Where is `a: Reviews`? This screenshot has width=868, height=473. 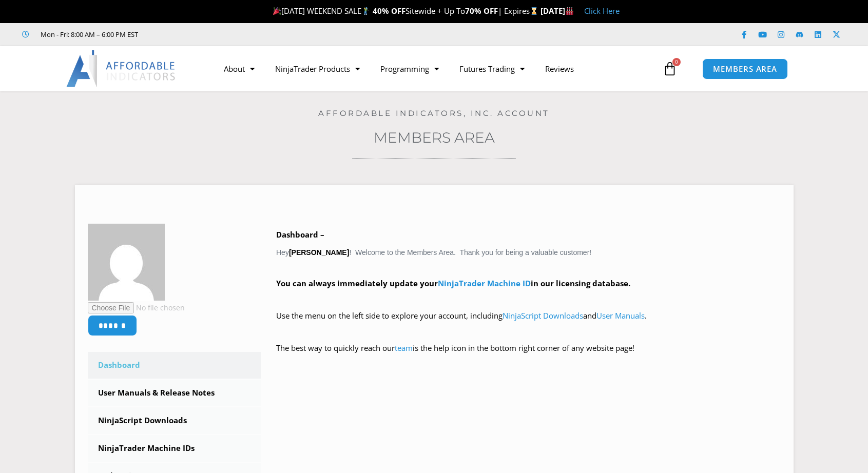
a: Reviews is located at coordinates (559, 68).